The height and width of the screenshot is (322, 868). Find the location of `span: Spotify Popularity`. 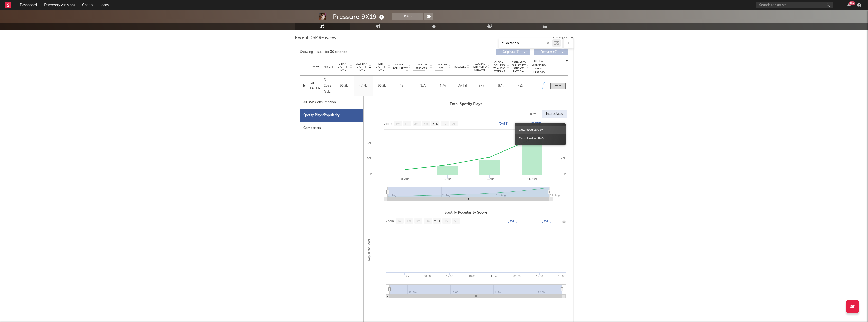

span: Spotify Popularity is located at coordinates (400, 67).